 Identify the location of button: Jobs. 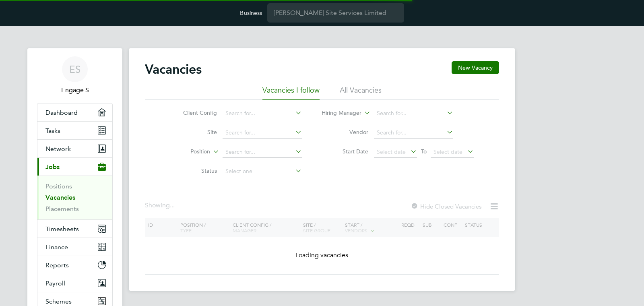
(75, 167).